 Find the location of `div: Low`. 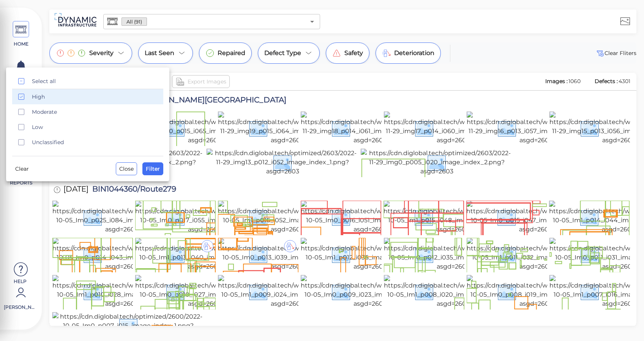

div: Low is located at coordinates (88, 127).